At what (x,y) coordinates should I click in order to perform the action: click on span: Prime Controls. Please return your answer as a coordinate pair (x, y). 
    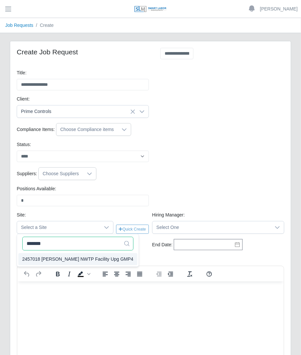
    Looking at the image, I should click on (76, 111).